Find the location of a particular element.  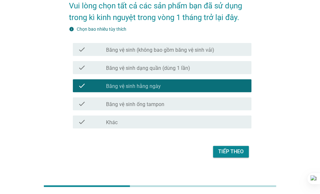

label: Chọn bao nhiêu tùy thích is located at coordinates (102, 29).